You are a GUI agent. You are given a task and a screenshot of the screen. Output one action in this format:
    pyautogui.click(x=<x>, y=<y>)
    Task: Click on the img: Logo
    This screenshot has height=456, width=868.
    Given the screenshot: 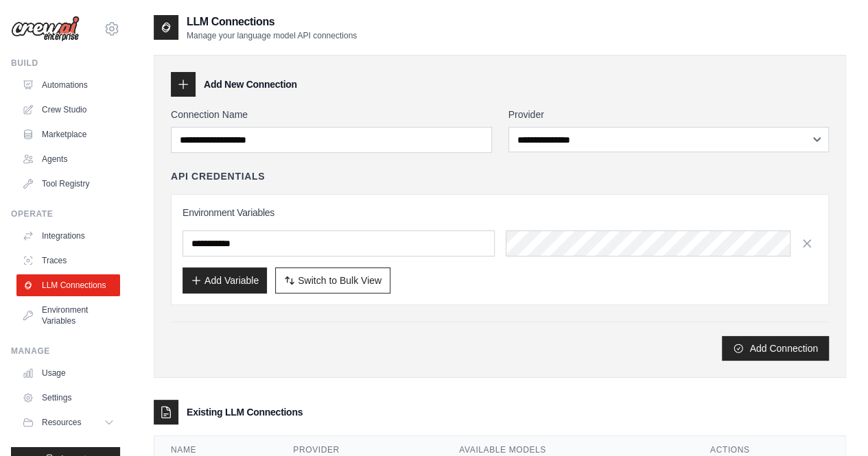 What is the action you would take?
    pyautogui.click(x=45, y=29)
    